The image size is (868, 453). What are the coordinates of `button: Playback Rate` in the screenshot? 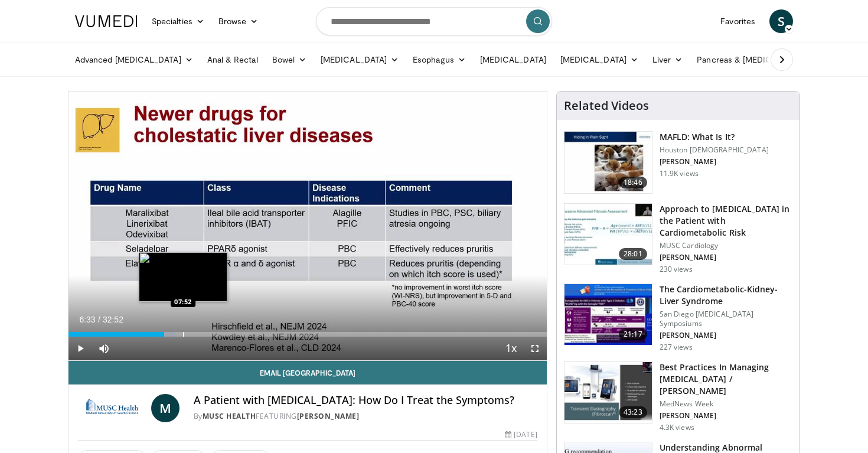 It's located at (511, 348).